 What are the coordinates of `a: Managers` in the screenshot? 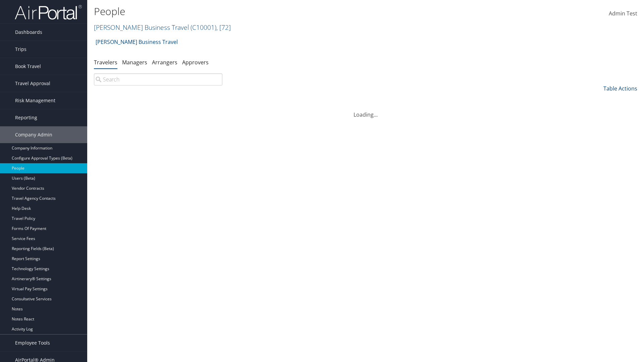 It's located at (134, 62).